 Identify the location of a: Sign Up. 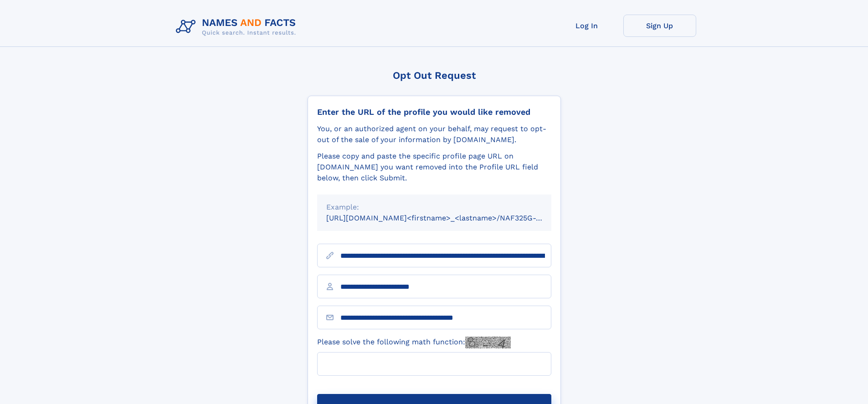
(659, 25).